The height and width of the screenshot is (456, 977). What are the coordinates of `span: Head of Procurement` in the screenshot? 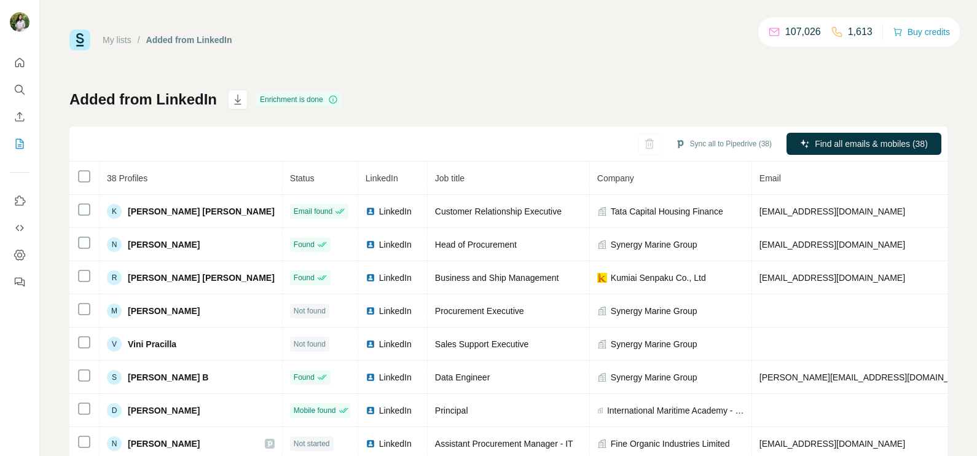 It's located at (476, 245).